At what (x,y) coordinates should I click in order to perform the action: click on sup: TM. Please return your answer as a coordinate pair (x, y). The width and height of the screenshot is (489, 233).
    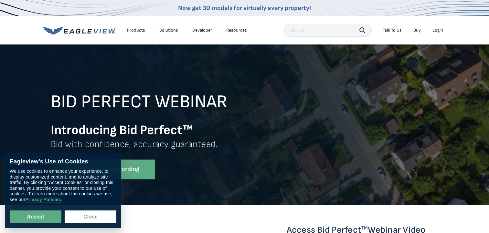
    Looking at the image, I should click on (364, 228).